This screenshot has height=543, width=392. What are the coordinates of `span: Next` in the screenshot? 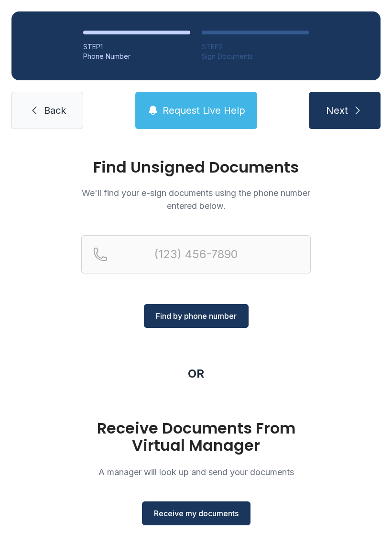 It's located at (337, 111).